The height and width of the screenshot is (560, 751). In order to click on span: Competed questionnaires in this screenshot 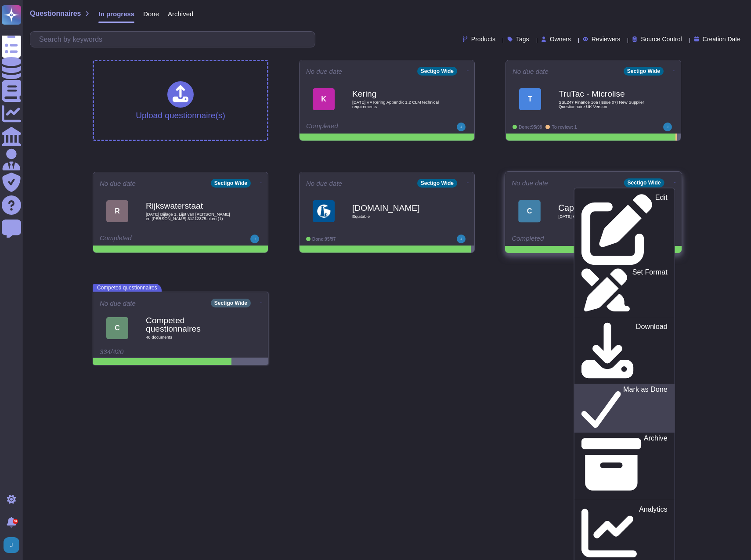, I will do `click(127, 288)`.